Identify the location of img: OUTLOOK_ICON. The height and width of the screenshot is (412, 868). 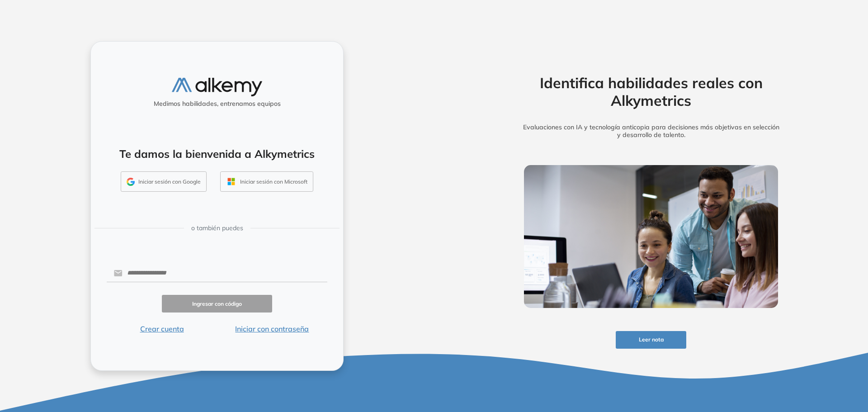
(231, 182).